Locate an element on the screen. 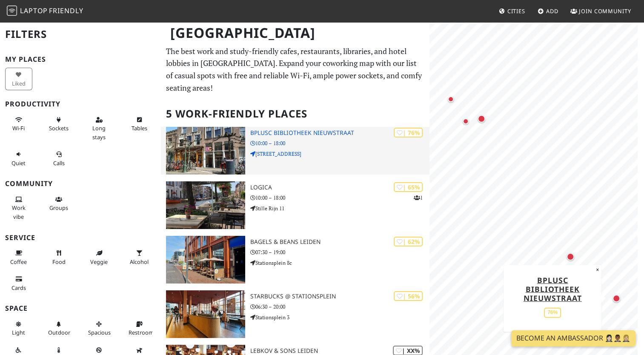 This screenshot has height=355, width=644. span: People working is located at coordinates (19, 212).